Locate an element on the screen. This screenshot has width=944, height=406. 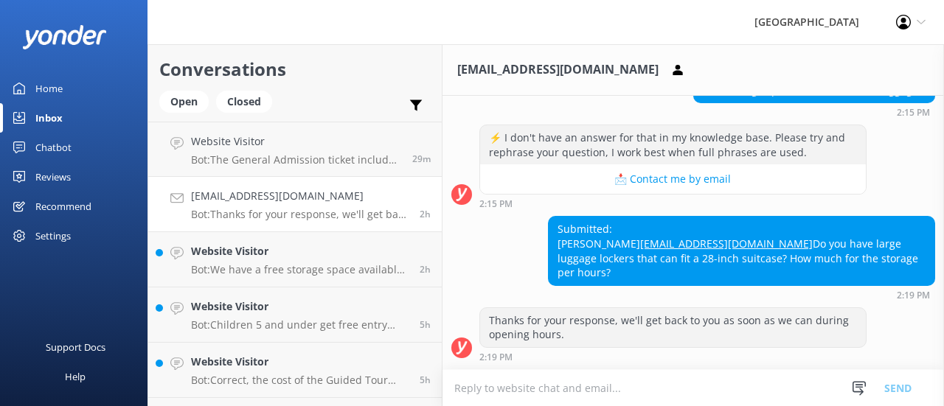
button: 📩 Contact me by email is located at coordinates (673, 179).